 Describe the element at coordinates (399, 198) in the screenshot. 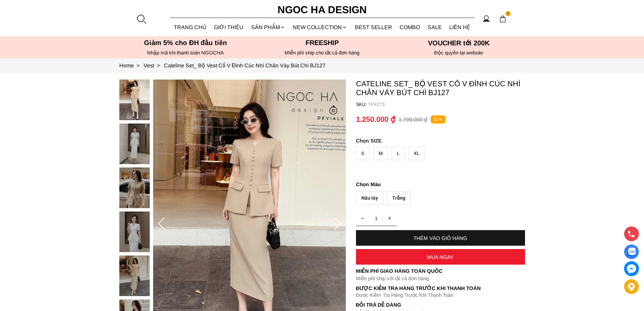

I see `div: Trắng` at that location.